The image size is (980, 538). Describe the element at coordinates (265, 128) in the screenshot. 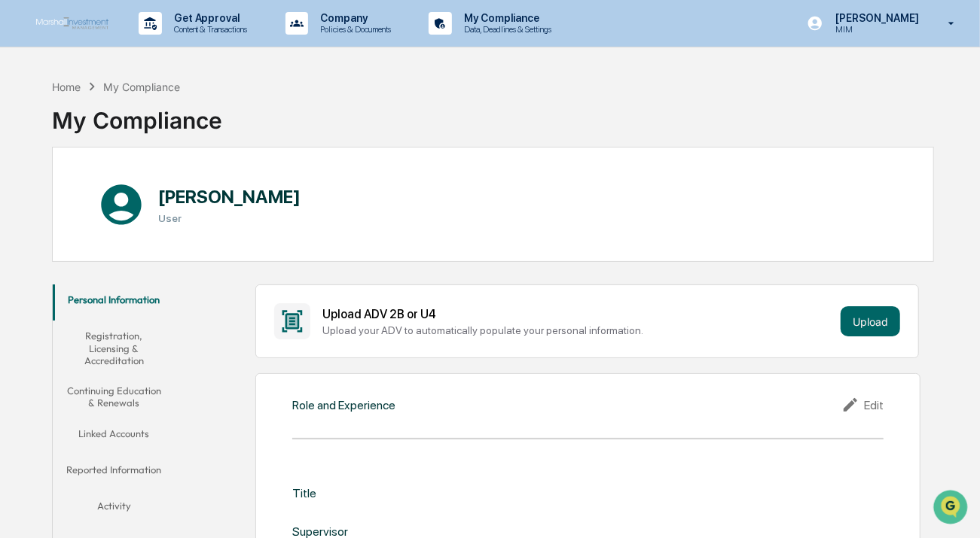

I see `button: Start new chat` at that location.